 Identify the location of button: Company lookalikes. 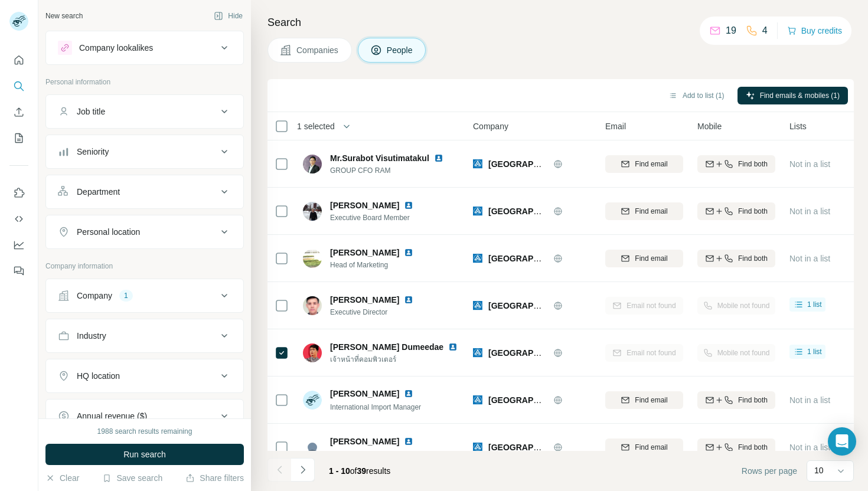
(145, 48).